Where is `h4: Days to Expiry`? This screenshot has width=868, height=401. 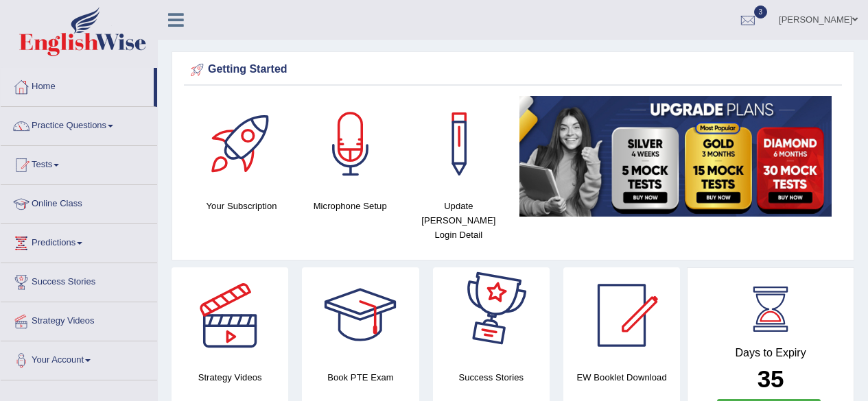 h4: Days to Expiry is located at coordinates (770, 353).